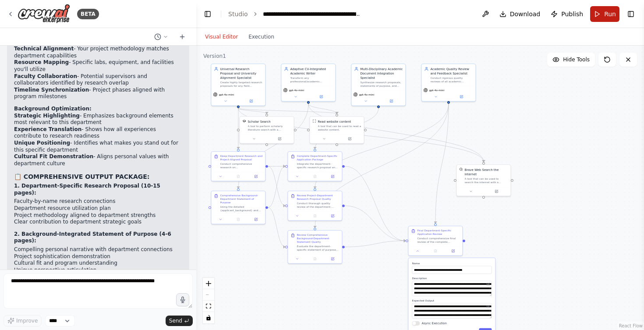 Image resolution: width=644 pixels, height=330 pixels. What do you see at coordinates (52, 90) in the screenshot?
I see `strong: Timeline Synchronization` at bounding box center [52, 90].